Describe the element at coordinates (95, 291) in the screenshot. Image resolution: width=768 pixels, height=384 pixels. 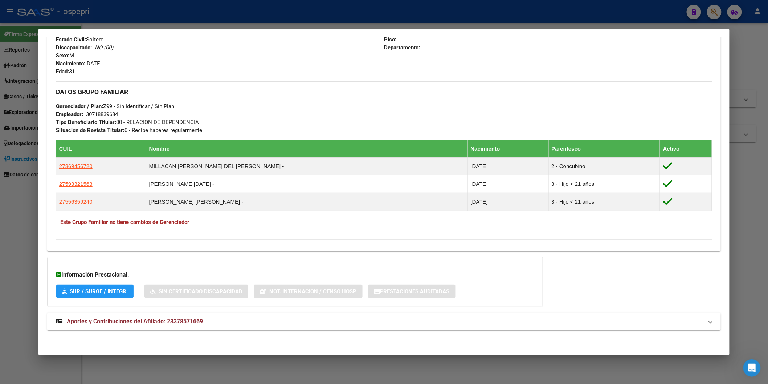
I see `button: SUR / SURGE / INTEGR.` at that location.